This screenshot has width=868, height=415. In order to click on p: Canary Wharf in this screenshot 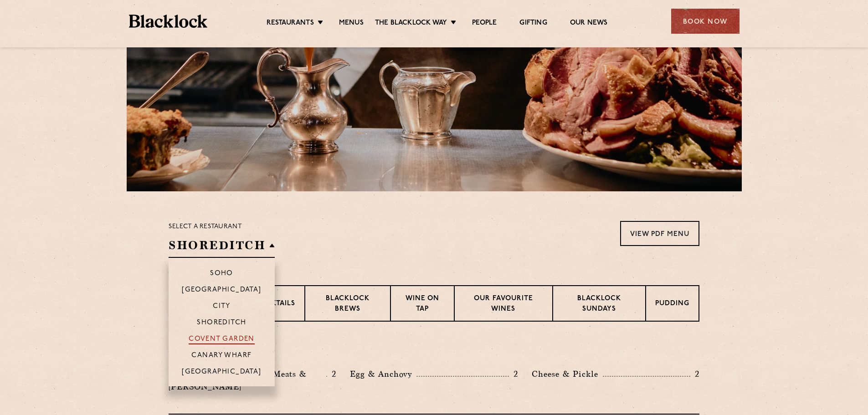, I will do `click(221, 356)`.